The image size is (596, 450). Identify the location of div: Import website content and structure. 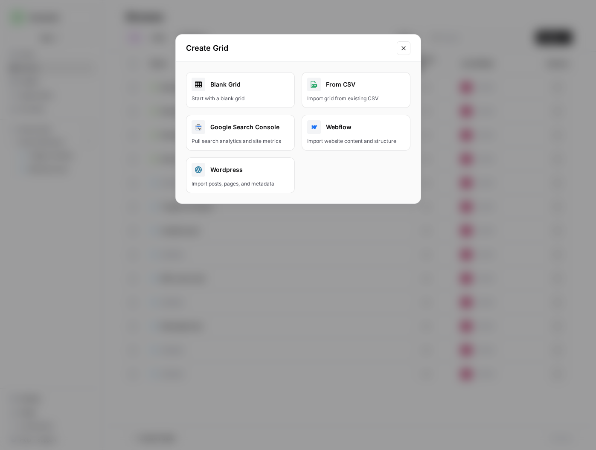
(356, 141).